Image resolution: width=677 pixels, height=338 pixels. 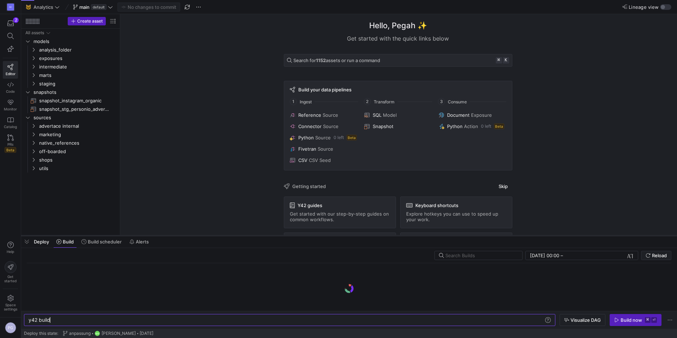 What do you see at coordinates (323, 126) in the screenshot?
I see `button: ConnectorSource` at bounding box center [323, 126].